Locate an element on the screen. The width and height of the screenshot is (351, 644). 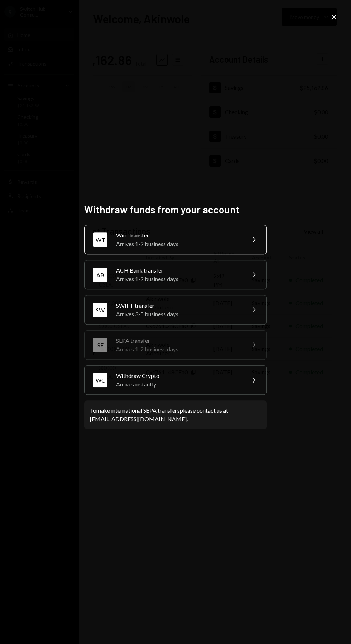
h2: Withdraw funds from your account is located at coordinates (176, 210).